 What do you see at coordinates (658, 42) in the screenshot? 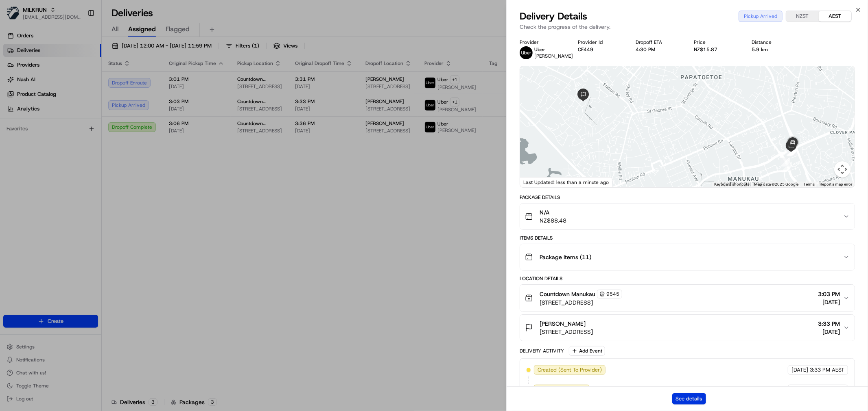
I see `div: Dropoff ETA` at bounding box center [658, 42].